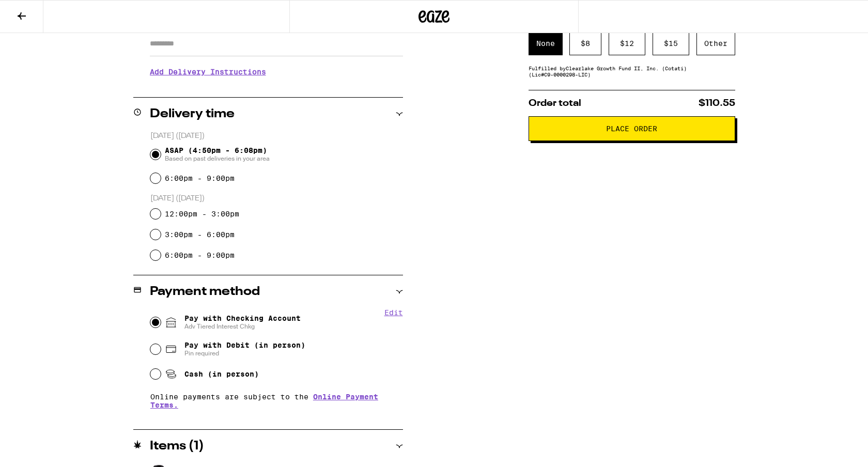 This screenshot has height=467, width=868. What do you see at coordinates (200, 235) in the screenshot?
I see `label: 3:00pm - 6:00pm` at bounding box center [200, 235].